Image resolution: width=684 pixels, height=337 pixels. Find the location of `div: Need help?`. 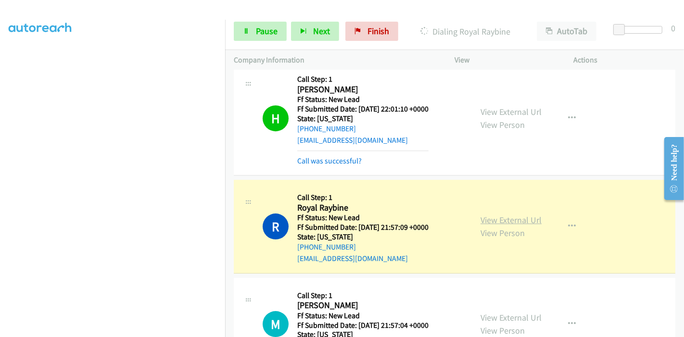

div: Need help? is located at coordinates (17, 32).